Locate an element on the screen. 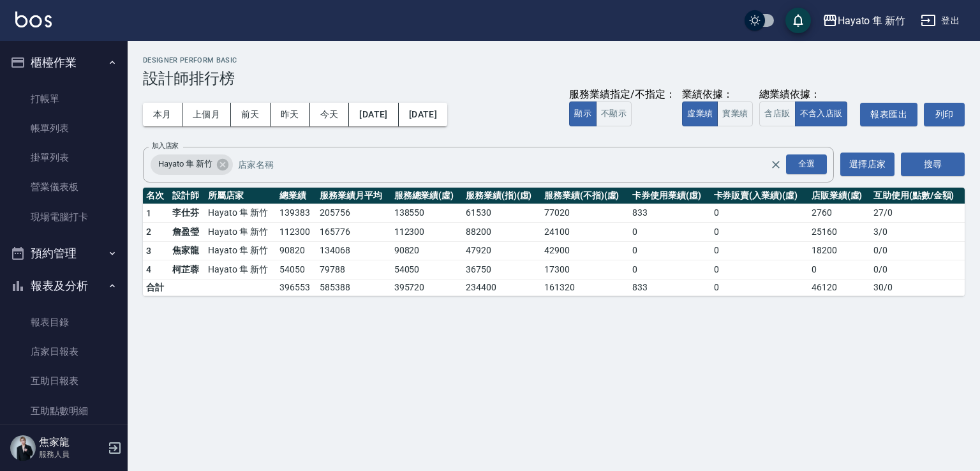  th: 名次 is located at coordinates (155, 196).